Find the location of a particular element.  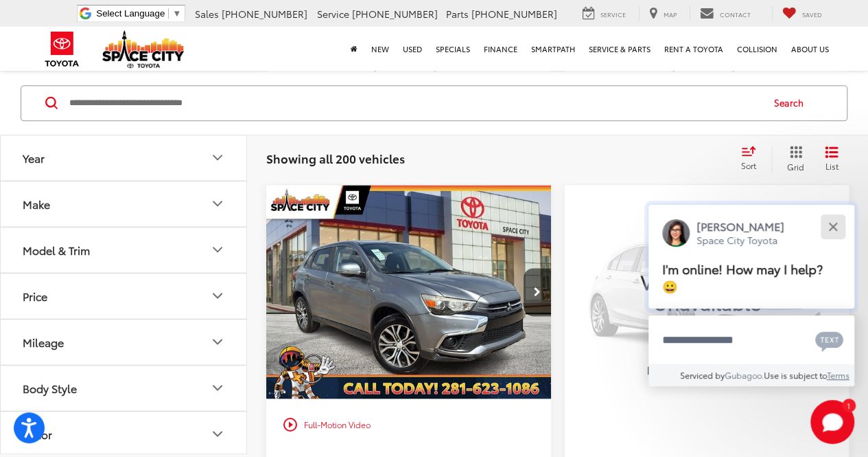

button: Search is located at coordinates (792, 103).